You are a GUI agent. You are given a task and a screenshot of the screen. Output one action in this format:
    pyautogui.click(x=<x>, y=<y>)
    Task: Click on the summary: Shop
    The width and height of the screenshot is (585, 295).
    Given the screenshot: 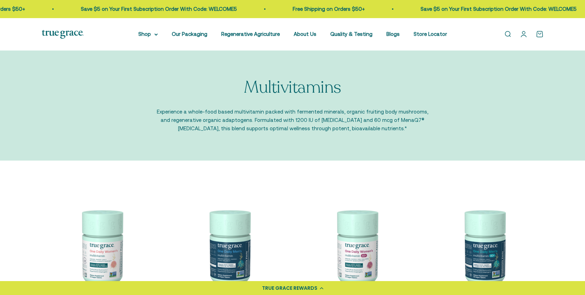 What is the action you would take?
    pyautogui.click(x=148, y=34)
    